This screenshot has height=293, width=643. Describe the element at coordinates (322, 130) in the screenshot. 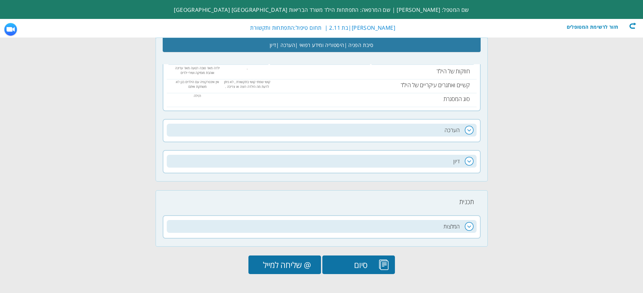

I see `h2: הערכה` at that location.